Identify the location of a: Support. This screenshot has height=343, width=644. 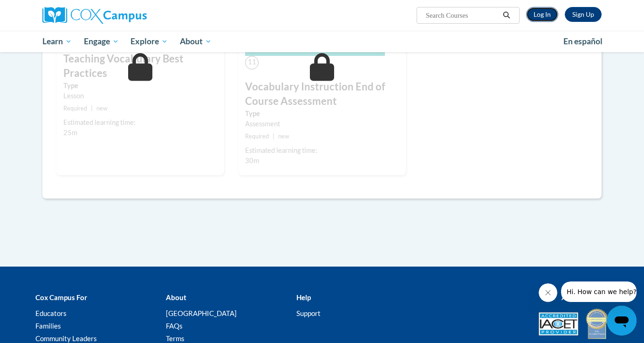
(308, 313).